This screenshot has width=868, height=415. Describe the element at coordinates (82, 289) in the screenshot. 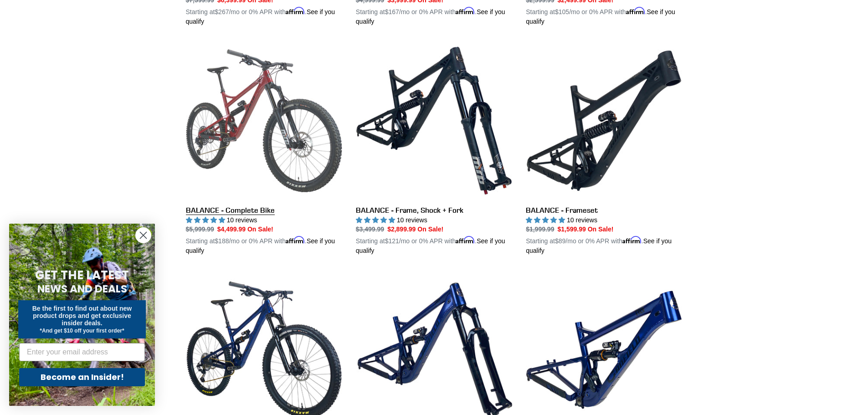

I see `span: NEWS AND DEALS` at that location.